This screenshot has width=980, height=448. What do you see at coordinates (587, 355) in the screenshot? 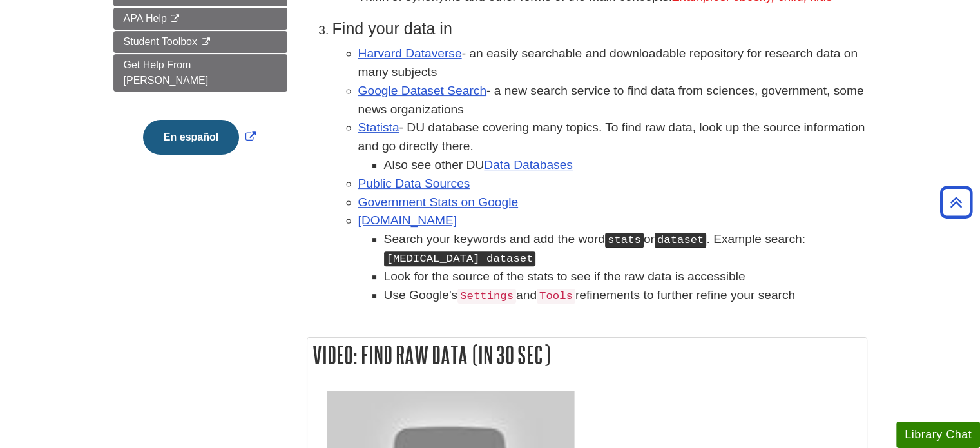
I see `h2: Video: Find Raw Data (in 30 Sec)` at bounding box center [587, 355].